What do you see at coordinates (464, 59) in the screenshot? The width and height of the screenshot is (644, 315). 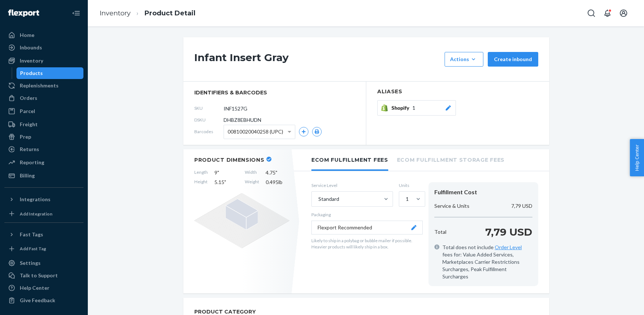 I see `button: Actions` at bounding box center [464, 59].